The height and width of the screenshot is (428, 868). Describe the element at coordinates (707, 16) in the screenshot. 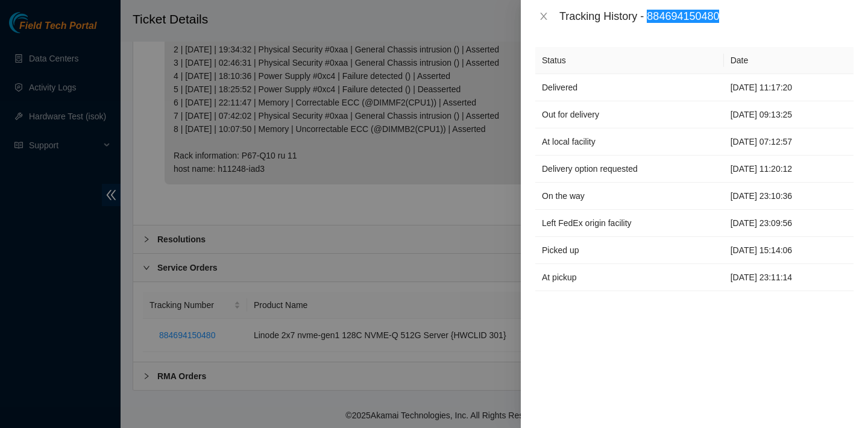

I see `div: Tracking History - 884694150480` at that location.